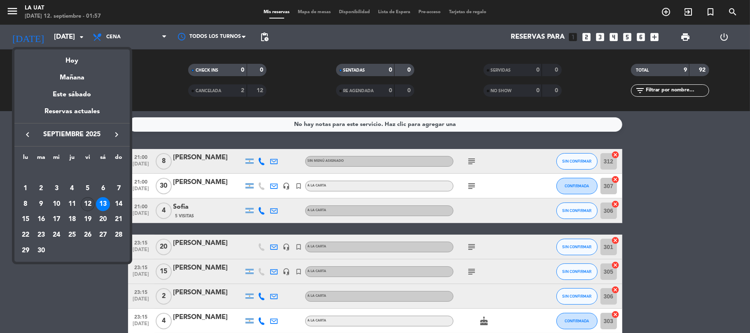 The image size is (750, 333). I want to click on td: 15 de septiembre de 2025, so click(26, 220).